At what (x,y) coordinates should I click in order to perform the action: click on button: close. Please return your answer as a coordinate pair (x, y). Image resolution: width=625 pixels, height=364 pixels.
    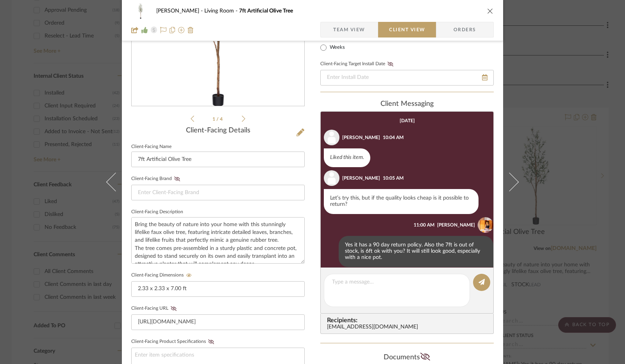
    Looking at the image, I should click on (490, 11).